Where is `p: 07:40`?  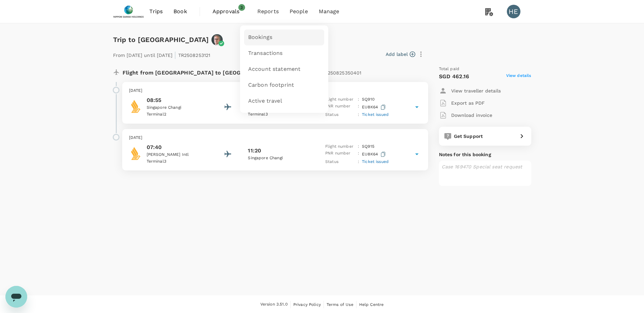
p: 07:40 is located at coordinates (177, 147).